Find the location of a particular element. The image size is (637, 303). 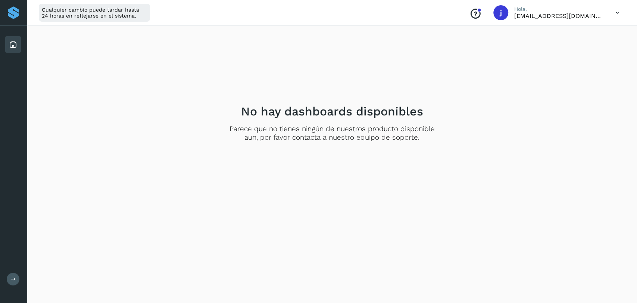

div: Inicio is located at coordinates (13, 44).